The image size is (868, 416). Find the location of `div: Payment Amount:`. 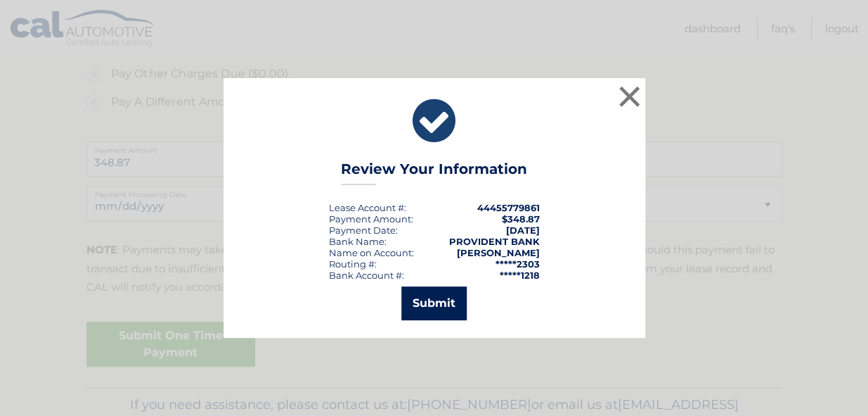

div: Payment Amount: is located at coordinates (371, 219).